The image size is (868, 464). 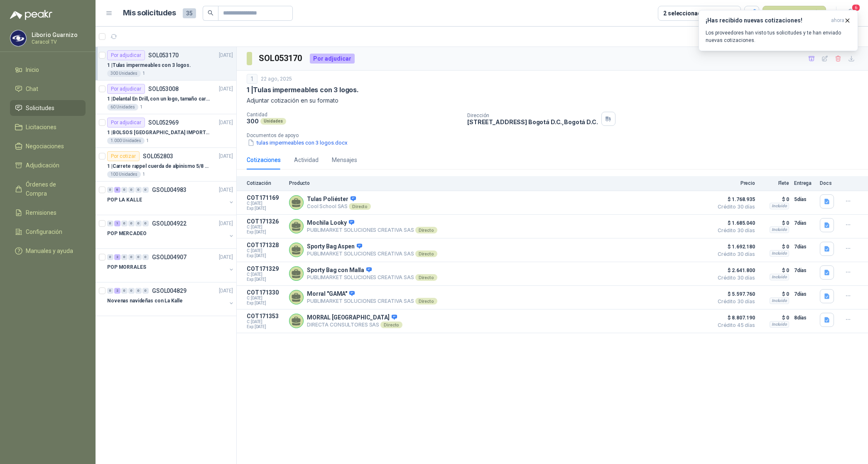 I want to click on a: Adjudicación, so click(x=47, y=165).